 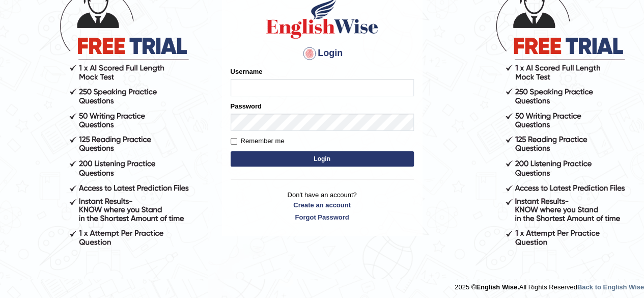 What do you see at coordinates (234, 141) in the screenshot?
I see `input: Remember me` at bounding box center [234, 141].